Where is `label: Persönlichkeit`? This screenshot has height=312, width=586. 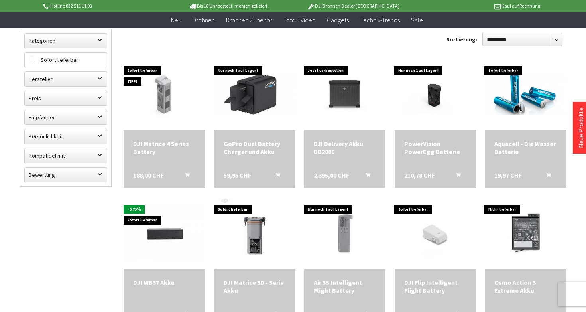 label: Persönlichkeit is located at coordinates (66, 136).